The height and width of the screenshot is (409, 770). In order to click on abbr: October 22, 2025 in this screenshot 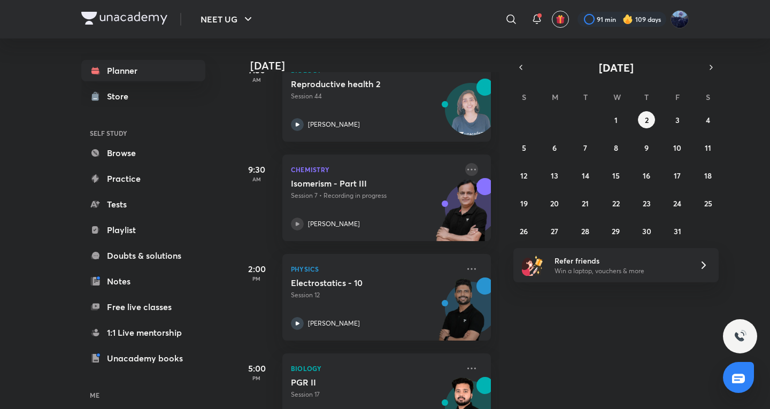, I will do `click(616, 203)`.